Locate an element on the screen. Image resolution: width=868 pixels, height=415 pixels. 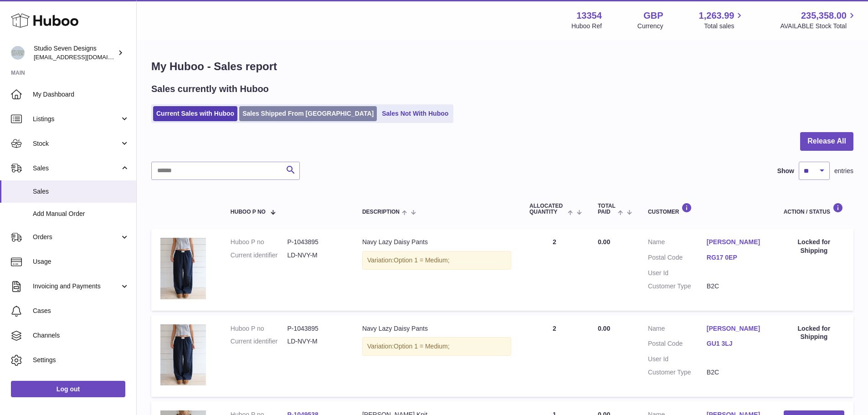
span: Channels is located at coordinates (81, 335).